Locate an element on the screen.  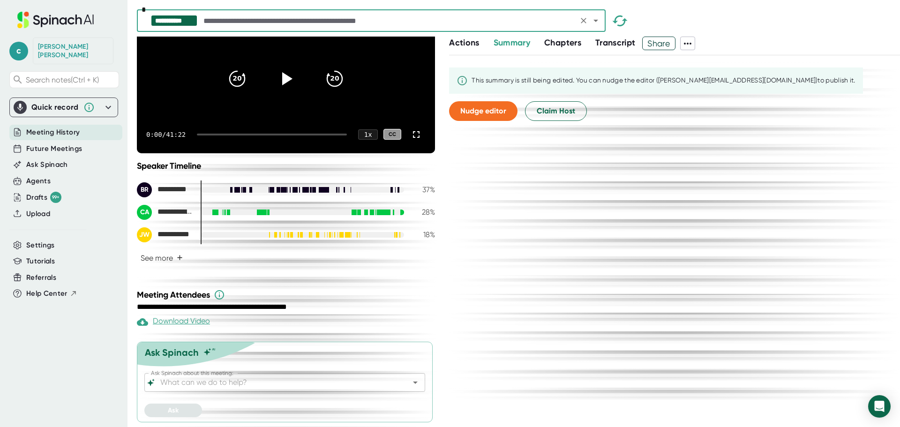
span: Ask is located at coordinates (173, 410).